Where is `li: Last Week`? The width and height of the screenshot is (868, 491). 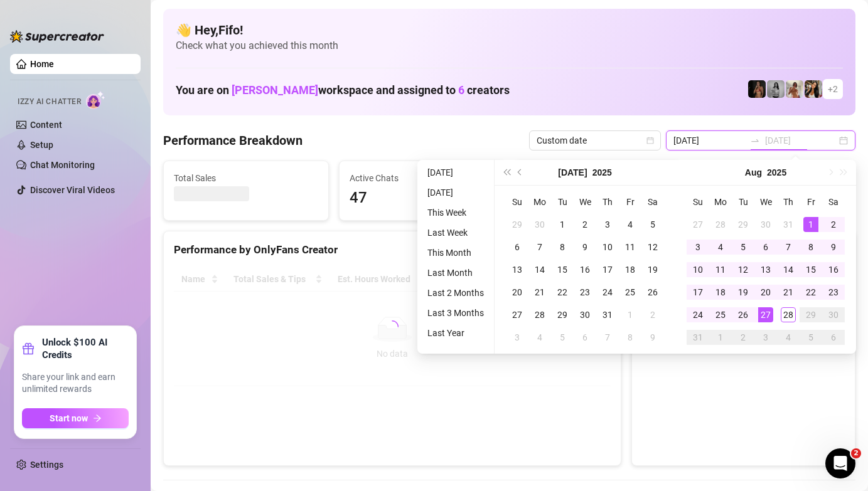
li: Last Week is located at coordinates (455, 233).